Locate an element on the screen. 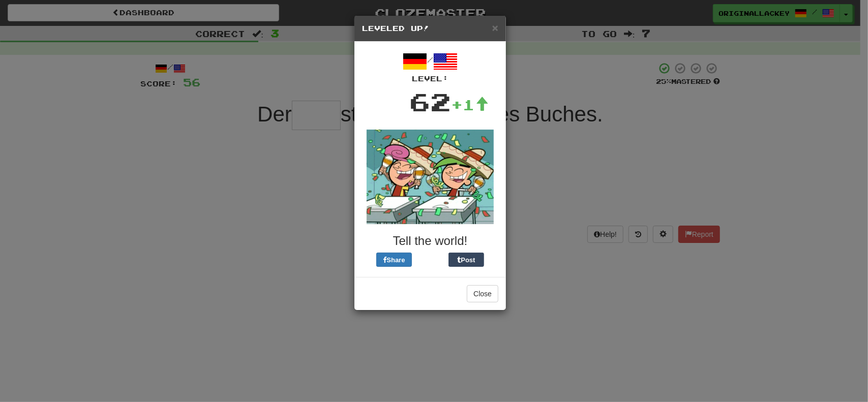 This screenshot has height=402, width=868. div: +1 is located at coordinates (470, 105).